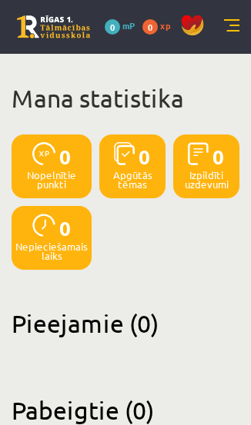 This screenshot has height=425, width=251. What do you see at coordinates (44, 225) in the screenshot?
I see `img: icon-clock-7be60019b62300814b6bd22b8e044499b485619524d84068768e800edab66f18.svg` at bounding box center [44, 225].